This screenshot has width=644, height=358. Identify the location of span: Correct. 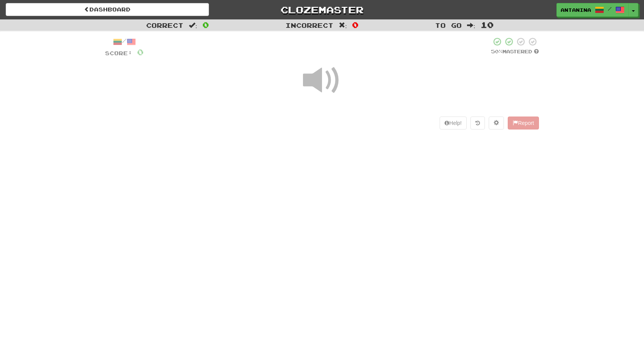
(165, 25).